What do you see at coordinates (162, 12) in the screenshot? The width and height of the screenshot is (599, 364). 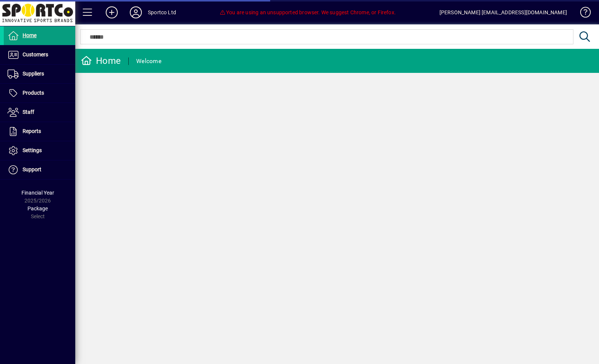 I see `div: Sportco Ltd` at bounding box center [162, 12].